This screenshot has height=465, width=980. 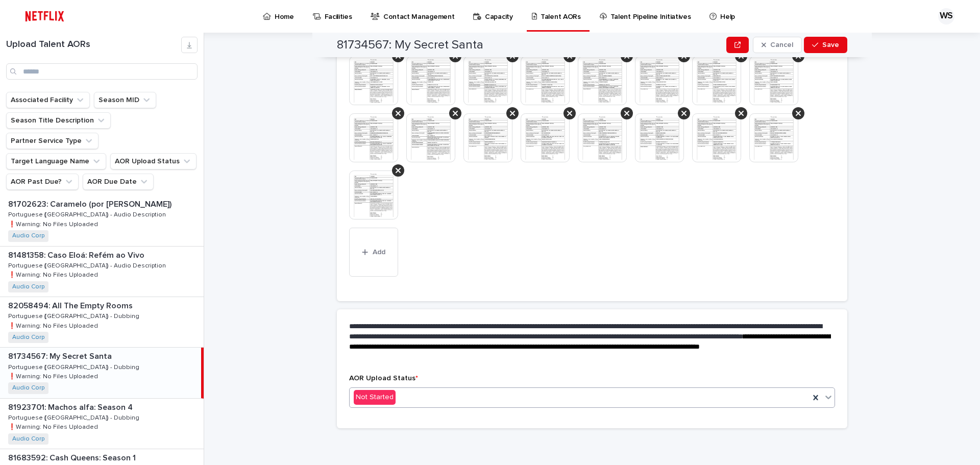 What do you see at coordinates (73, 456) in the screenshot?
I see `p: 81683592: Cash Queens: Season 1` at bounding box center [73, 456].